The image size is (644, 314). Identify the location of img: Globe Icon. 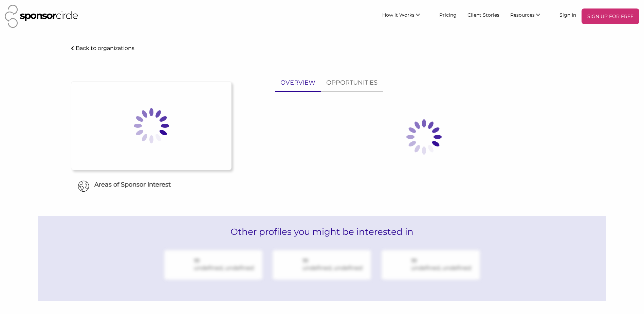
(84, 186).